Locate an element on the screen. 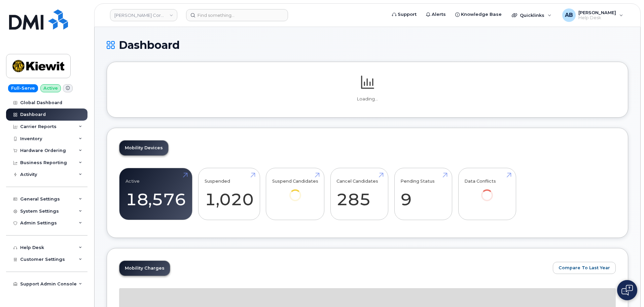 The height and width of the screenshot is (307, 644). a: Pending Status 9 is located at coordinates (423, 194).